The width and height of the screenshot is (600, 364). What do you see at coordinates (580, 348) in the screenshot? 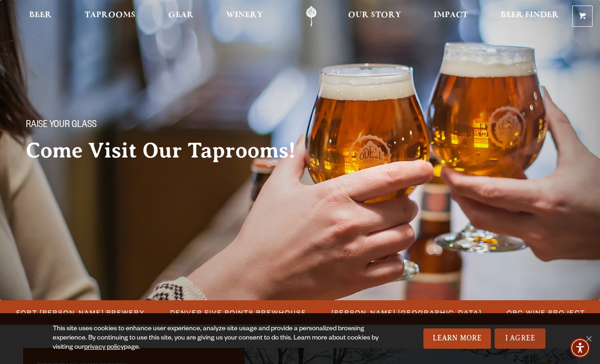
I see `div: Accessibility Menu` at bounding box center [580, 348].